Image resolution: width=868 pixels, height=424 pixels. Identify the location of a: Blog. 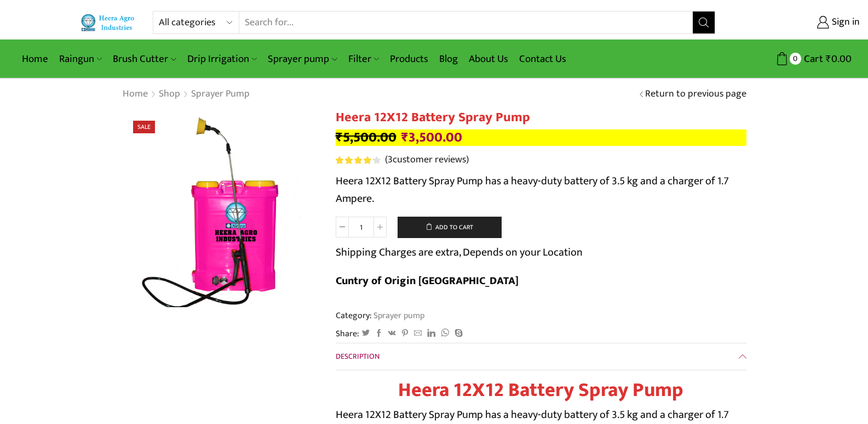
(449, 59).